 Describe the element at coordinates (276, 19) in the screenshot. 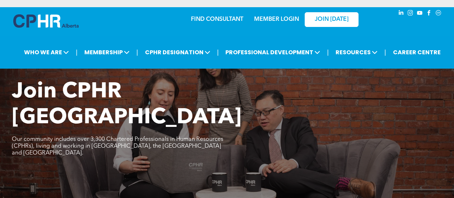

I see `a: MEMBER LOGIN` at that location.